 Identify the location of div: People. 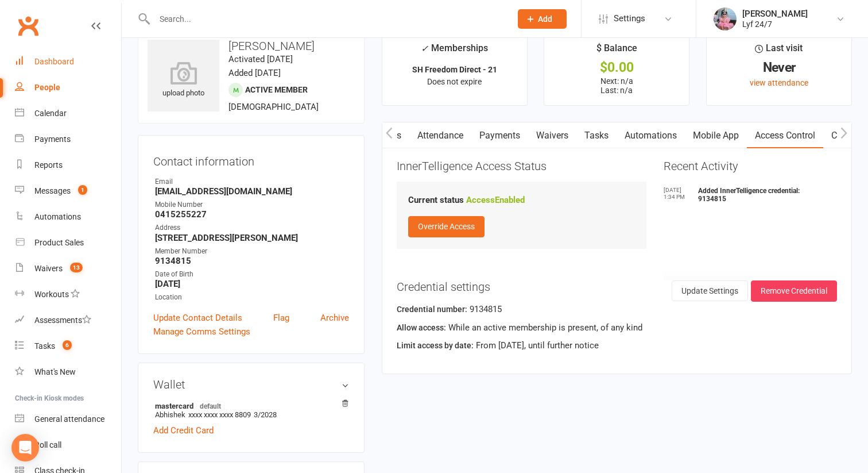
(47, 87).